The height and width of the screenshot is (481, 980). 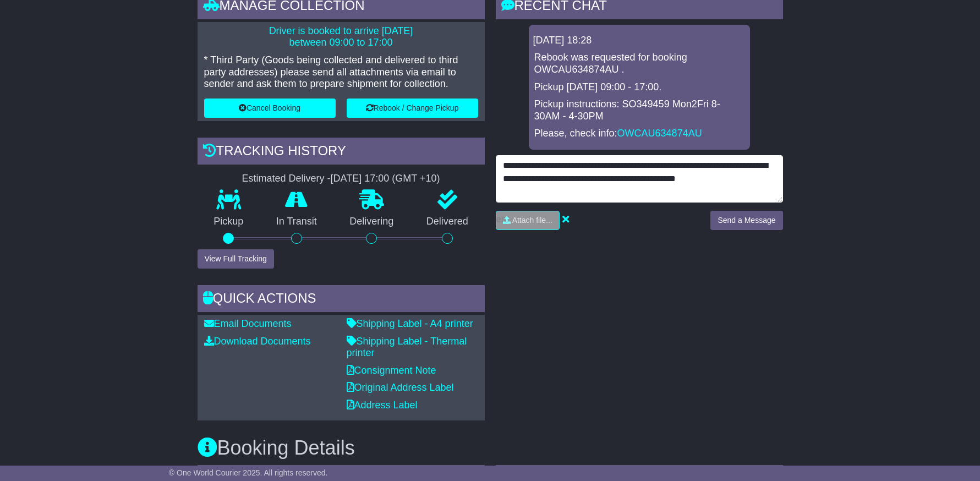 I want to click on a: OWCAU634874AU, so click(x=660, y=133).